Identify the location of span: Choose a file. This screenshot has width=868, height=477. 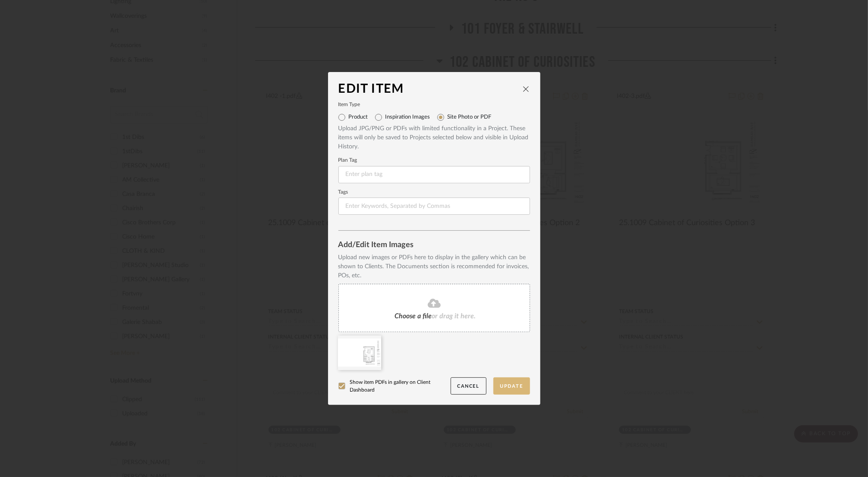
(414, 316).